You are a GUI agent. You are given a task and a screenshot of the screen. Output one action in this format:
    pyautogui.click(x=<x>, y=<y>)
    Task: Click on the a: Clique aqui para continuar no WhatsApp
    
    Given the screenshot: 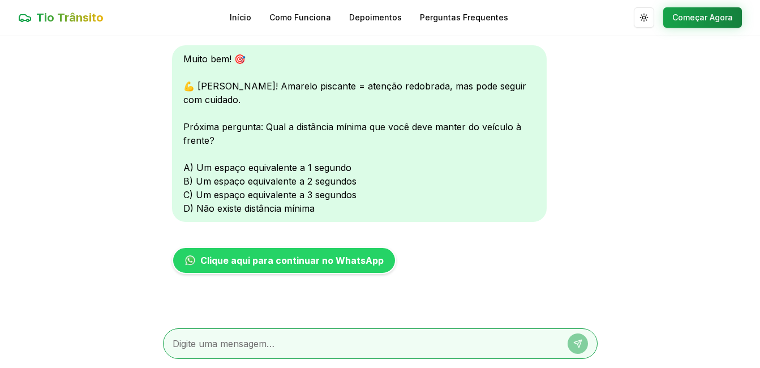 What is the action you would take?
    pyautogui.click(x=284, y=260)
    